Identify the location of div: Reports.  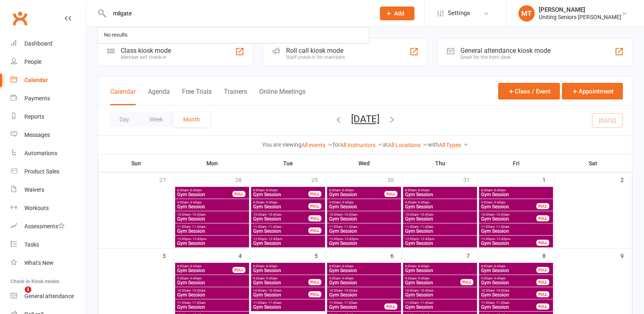
(34, 116).